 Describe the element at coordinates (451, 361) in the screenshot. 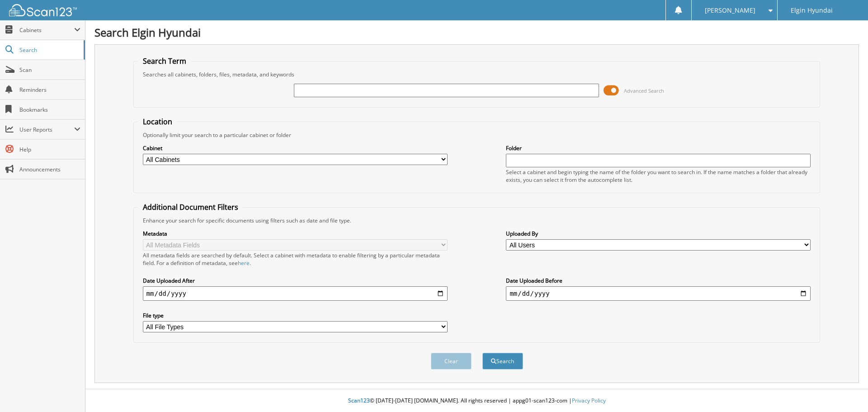

I see `button: Clear` at that location.